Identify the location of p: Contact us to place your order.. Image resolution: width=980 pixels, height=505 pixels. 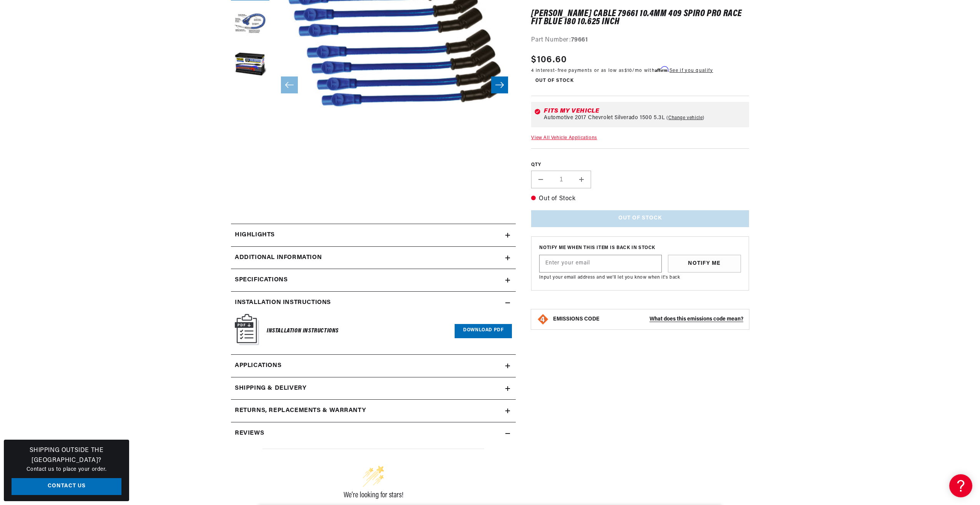
(66, 470).